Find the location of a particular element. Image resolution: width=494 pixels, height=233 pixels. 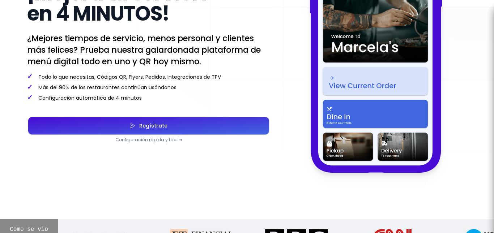

font: Configuración rápida y fácil is located at coordinates (147, 140).